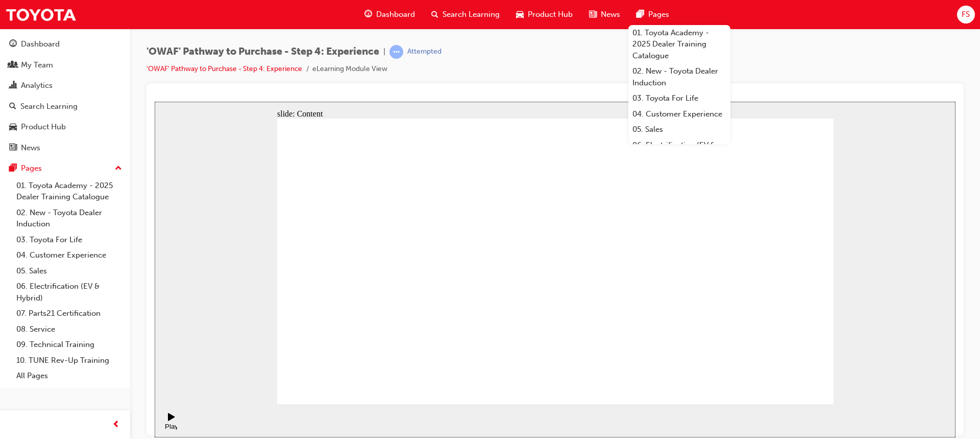 This screenshot has height=439, width=980. Describe the element at coordinates (17, 328) in the screenshot. I see `div: Play (Ctrl+Alt+P)` at that location.